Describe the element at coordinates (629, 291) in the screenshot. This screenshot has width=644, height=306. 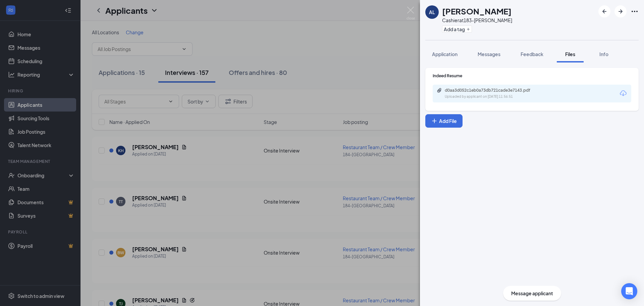
I see `div: Open Intercom Messenger` at that location.